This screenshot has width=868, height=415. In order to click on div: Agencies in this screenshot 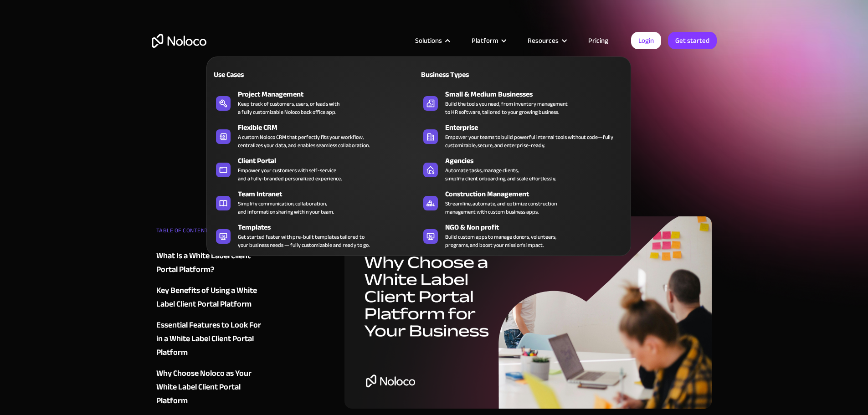, I will do `click(538, 161)`.